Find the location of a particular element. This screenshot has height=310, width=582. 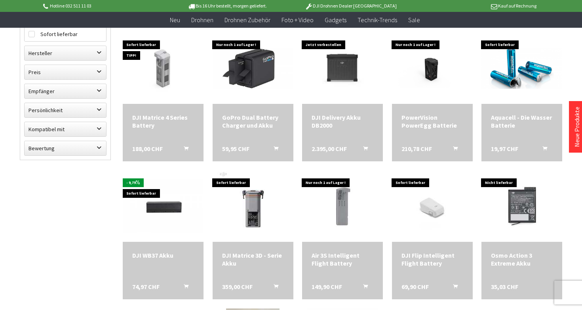

a: DJI Flip Intelligent Flight Battery 69,90 CHF In den Warenkorb is located at coordinates (432, 259).